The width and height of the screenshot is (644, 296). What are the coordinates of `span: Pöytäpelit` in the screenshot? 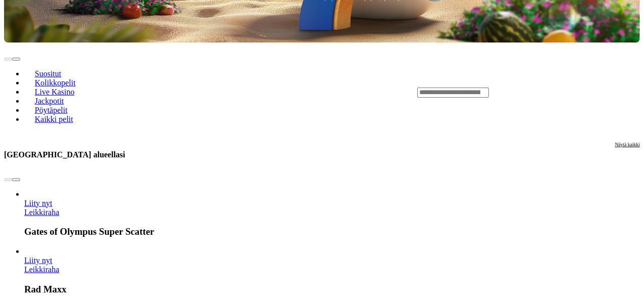 It's located at (51, 110).